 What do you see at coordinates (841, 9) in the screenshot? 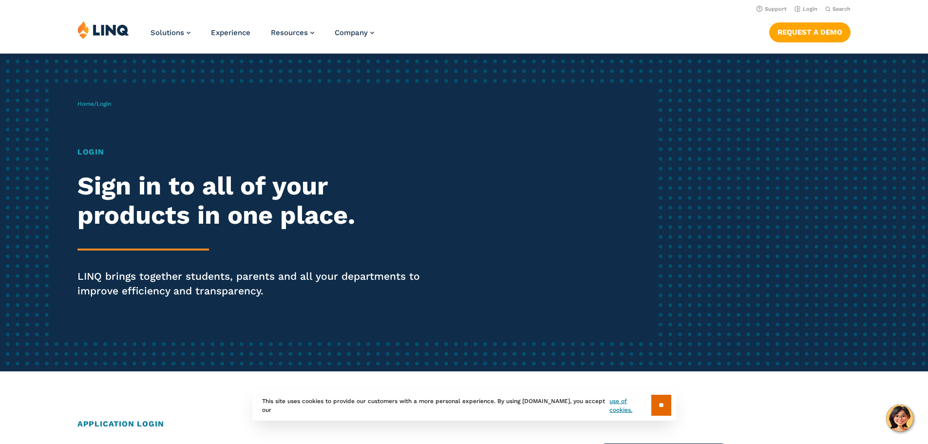
I see `span: Search` at bounding box center [841, 9].